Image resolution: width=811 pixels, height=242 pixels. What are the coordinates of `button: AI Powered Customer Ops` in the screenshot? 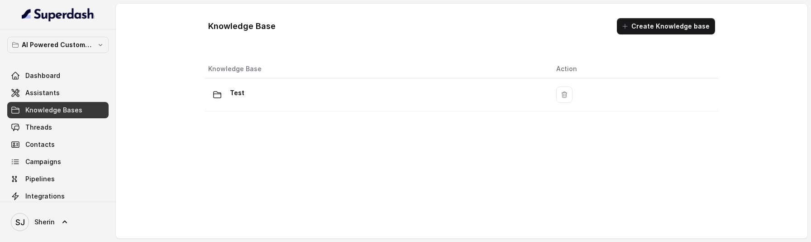 It's located at (58, 45).